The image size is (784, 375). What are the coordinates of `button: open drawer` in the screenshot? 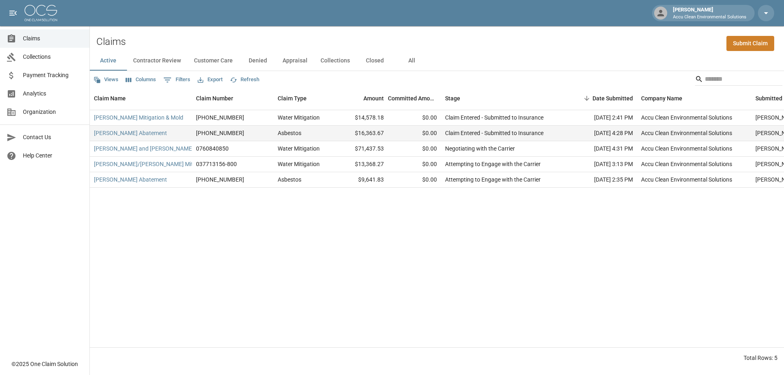 It's located at (13, 13).